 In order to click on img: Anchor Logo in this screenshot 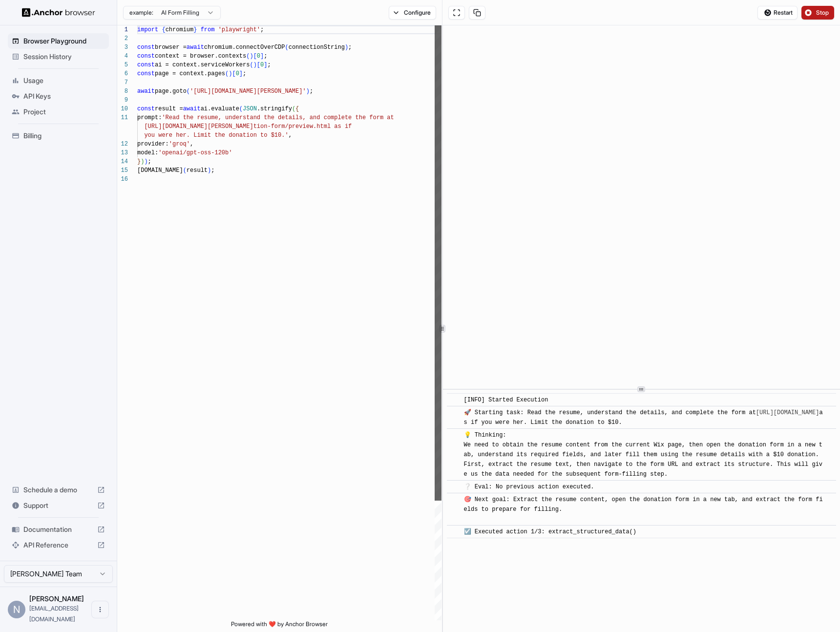, I will do `click(59, 13)`.